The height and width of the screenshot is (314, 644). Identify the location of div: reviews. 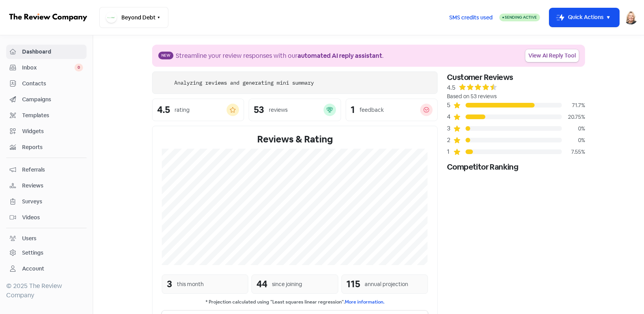
(278, 110).